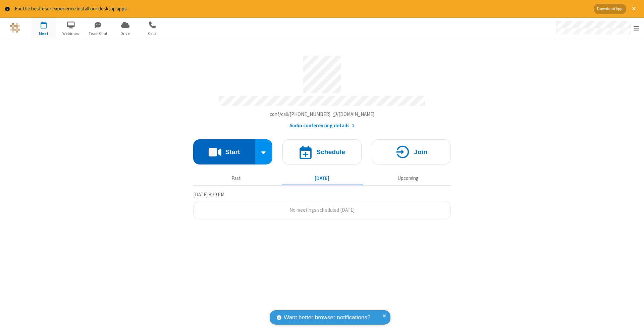 The width and height of the screenshot is (644, 336). I want to click on button: Copy my meeting room linkCopy my meeting room link, so click(322, 114).